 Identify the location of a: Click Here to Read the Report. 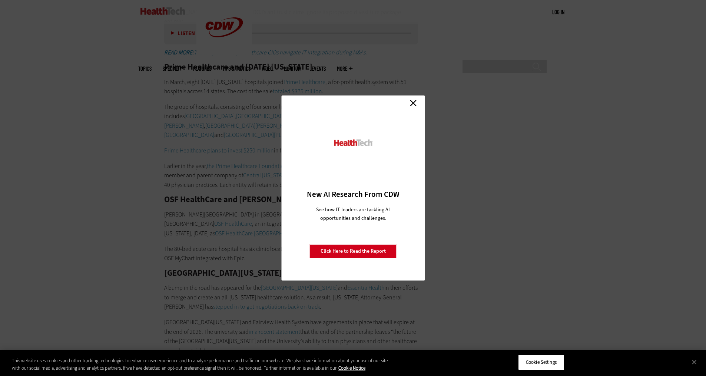
(353, 251).